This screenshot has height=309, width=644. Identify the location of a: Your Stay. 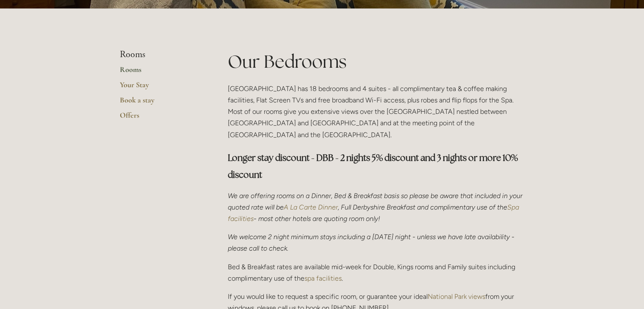
(160, 87).